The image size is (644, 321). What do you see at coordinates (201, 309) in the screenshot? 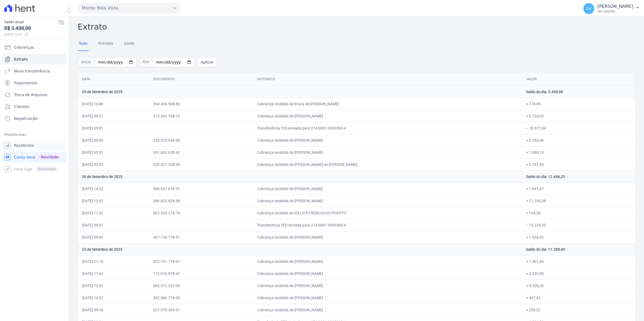
I see `td: 027.970.265-51` at bounding box center [201, 309].